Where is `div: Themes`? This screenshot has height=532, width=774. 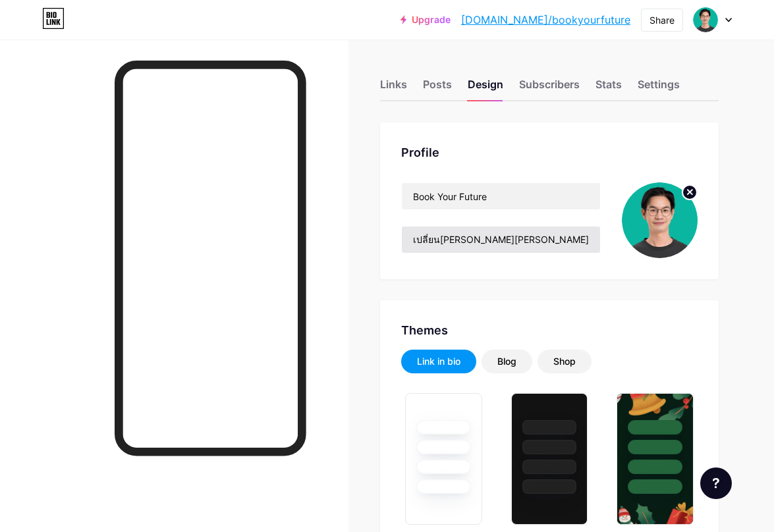 div: Themes is located at coordinates (550, 330).